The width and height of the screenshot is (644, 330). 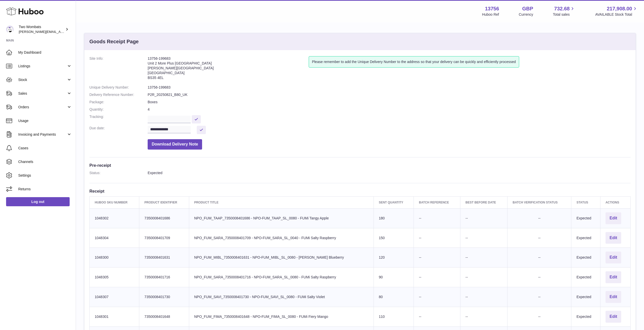 What do you see at coordinates (164, 202) in the screenshot?
I see `th: Product Identifier` at bounding box center [164, 202].